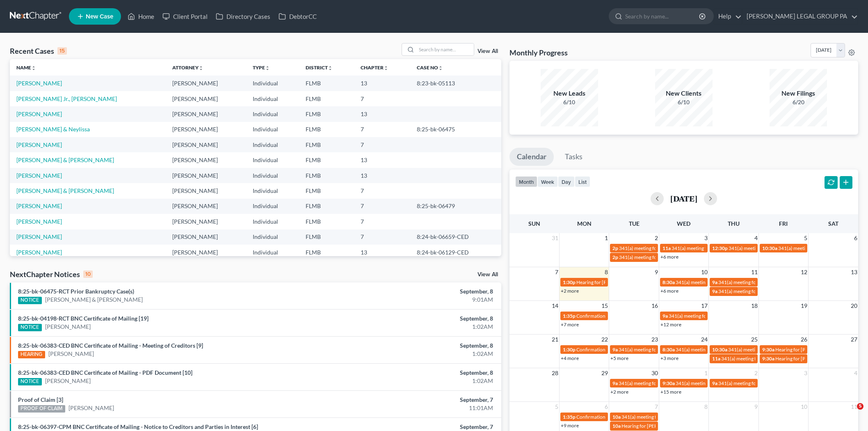 The image size is (868, 431). Describe the element at coordinates (555, 373) in the screenshot. I see `span: 28` at that location.